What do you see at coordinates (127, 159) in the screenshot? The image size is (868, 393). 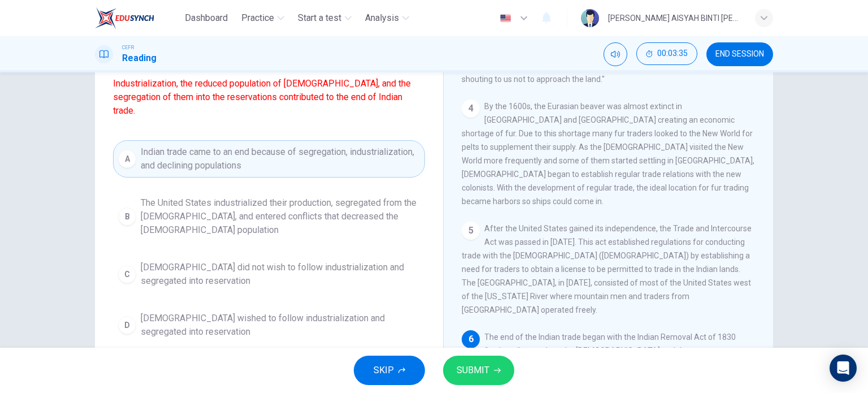 I see `div: A` at bounding box center [127, 159].